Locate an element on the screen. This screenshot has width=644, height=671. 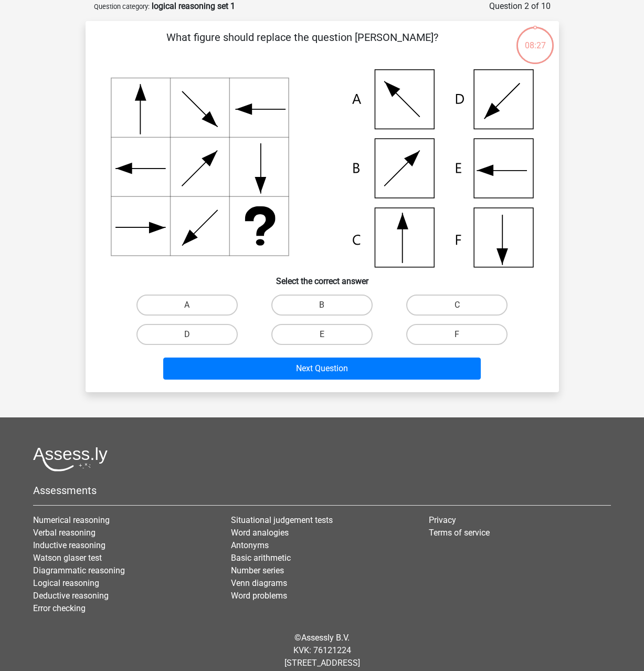
a: Venn diagrams is located at coordinates (259, 583).